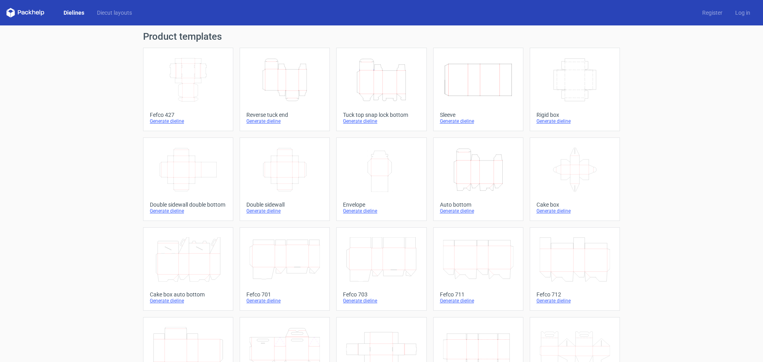 The image size is (763, 362). Describe the element at coordinates (575, 179) in the screenshot. I see `a: Cake boxGenerate dieline` at that location.